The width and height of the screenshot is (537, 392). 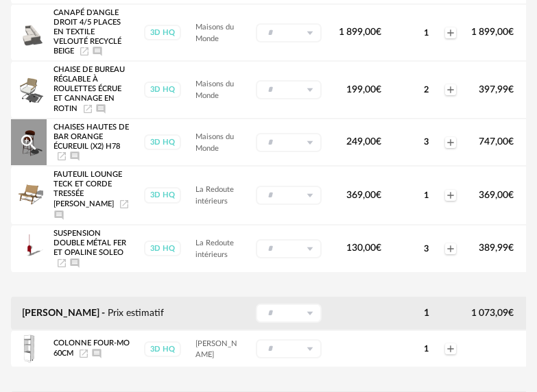 What do you see at coordinates (426, 90) in the screenshot?
I see `div: 2` at bounding box center [426, 90].